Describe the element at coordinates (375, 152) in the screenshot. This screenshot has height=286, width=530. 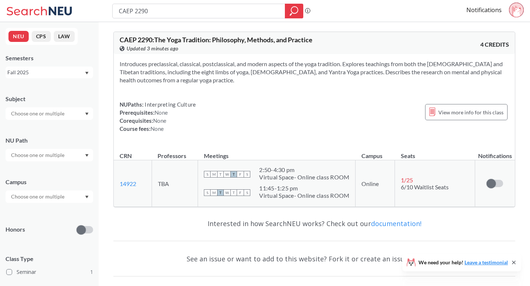
I see `th: Campus` at that location.